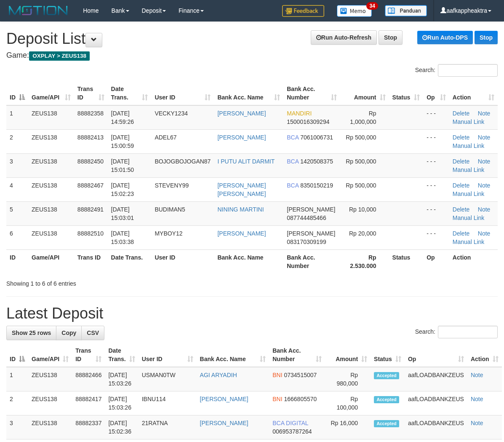 The image size is (504, 442). I want to click on th: Status: activate to sort column ascending, so click(388, 355).